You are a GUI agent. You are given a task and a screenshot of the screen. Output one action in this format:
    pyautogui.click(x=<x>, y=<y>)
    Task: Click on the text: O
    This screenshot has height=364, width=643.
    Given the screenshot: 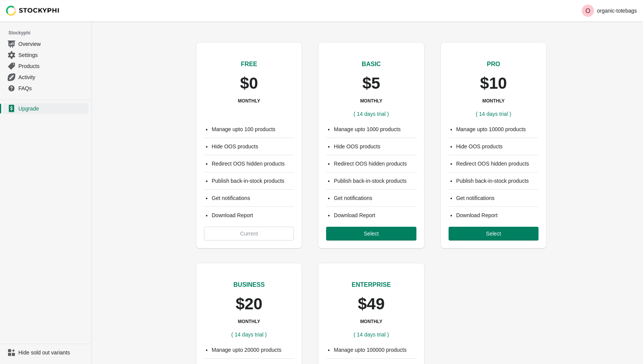 What is the action you would take?
    pyautogui.click(x=587, y=11)
    